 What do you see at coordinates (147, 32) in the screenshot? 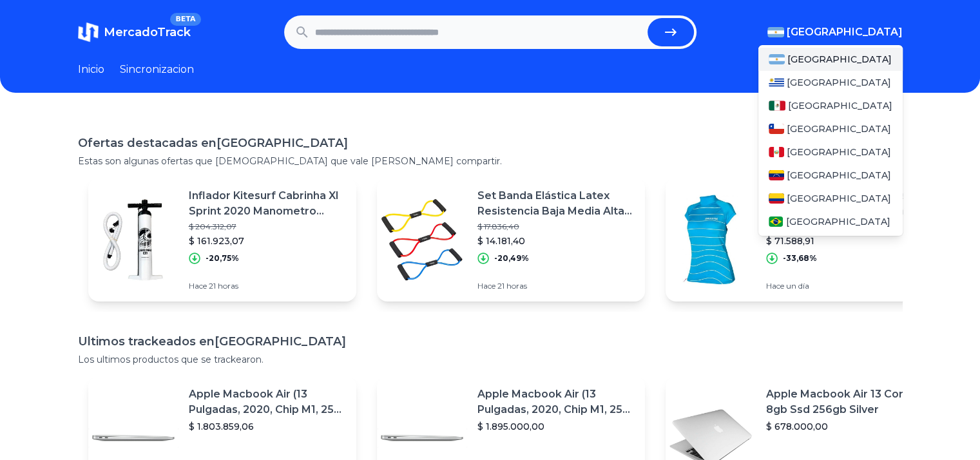
I see `span: MercadoTrack` at bounding box center [147, 32].